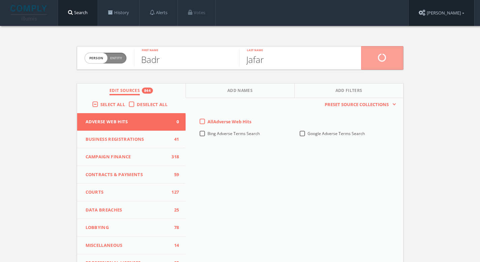 This screenshot has height=262, width=480. What do you see at coordinates (125, 91) in the screenshot?
I see `span: Edit Sources` at bounding box center [125, 91].